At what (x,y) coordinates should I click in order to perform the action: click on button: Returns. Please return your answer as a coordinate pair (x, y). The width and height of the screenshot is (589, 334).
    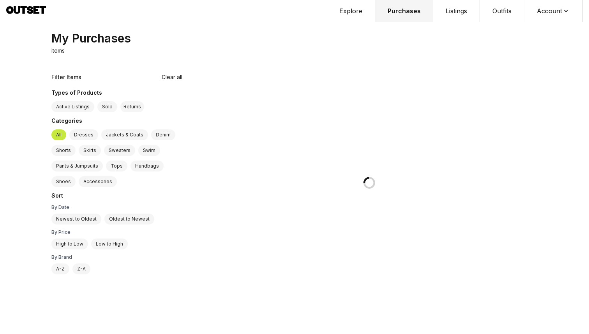
    Looking at the image, I should click on (132, 107).